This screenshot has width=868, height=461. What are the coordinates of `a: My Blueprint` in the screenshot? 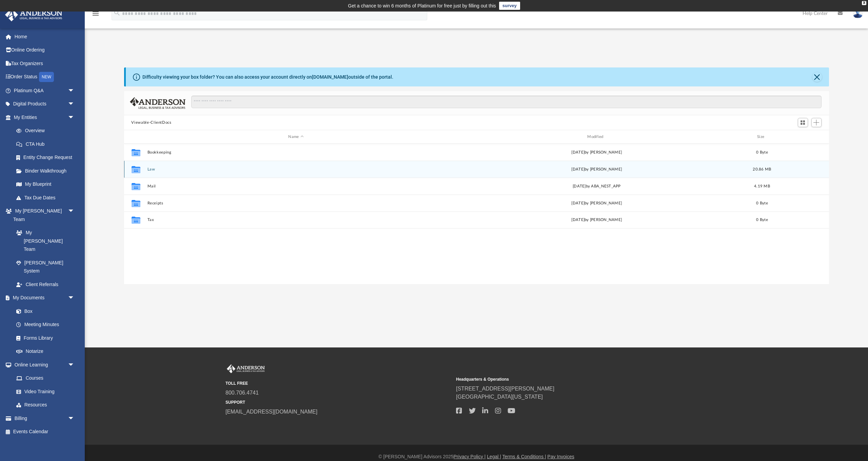 It's located at (46, 185).